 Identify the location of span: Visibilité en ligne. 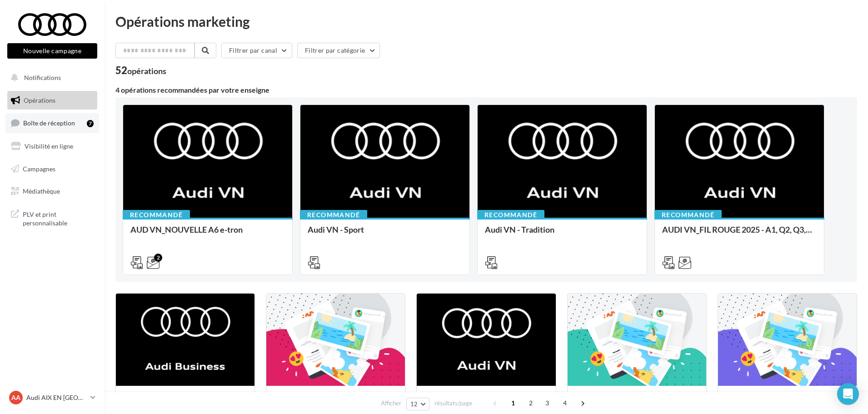
(49, 146).